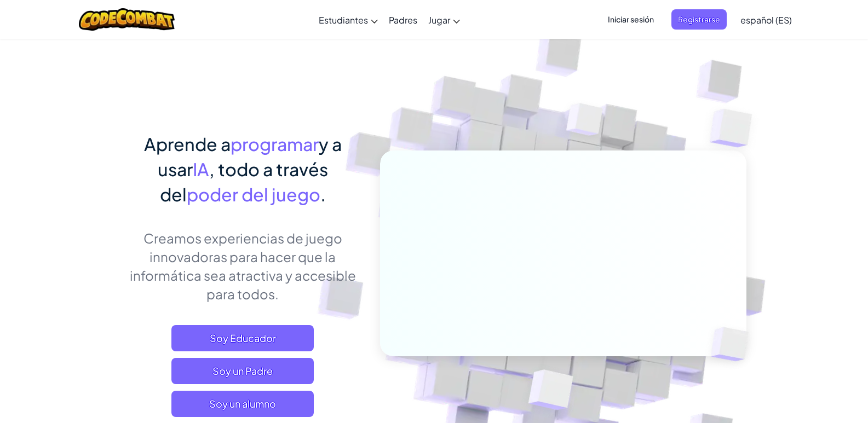  Describe the element at coordinates (254, 194) in the screenshot. I see `span: poder del juego` at that location.